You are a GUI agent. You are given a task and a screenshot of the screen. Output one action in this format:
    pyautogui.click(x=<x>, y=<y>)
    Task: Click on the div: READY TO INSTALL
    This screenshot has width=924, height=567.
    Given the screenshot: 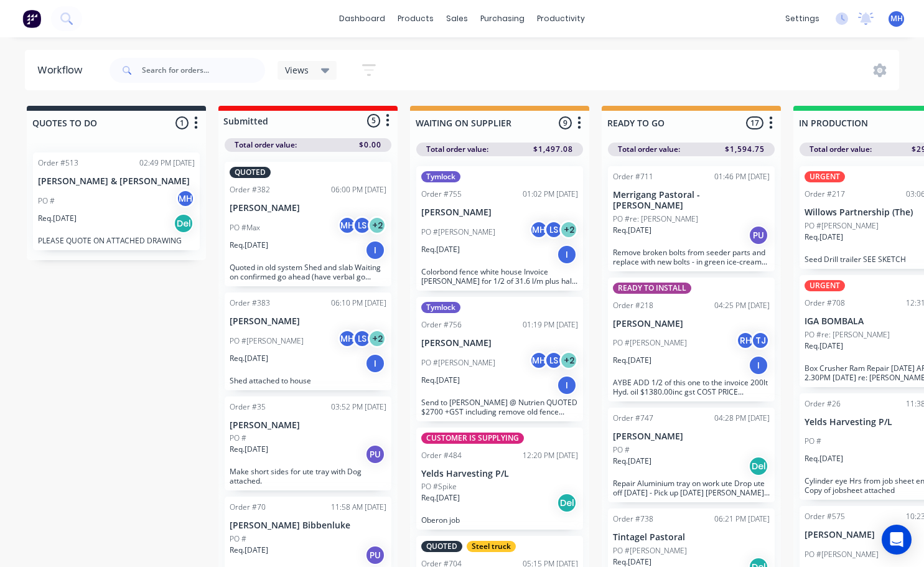 What is the action you would take?
    pyautogui.click(x=652, y=288)
    